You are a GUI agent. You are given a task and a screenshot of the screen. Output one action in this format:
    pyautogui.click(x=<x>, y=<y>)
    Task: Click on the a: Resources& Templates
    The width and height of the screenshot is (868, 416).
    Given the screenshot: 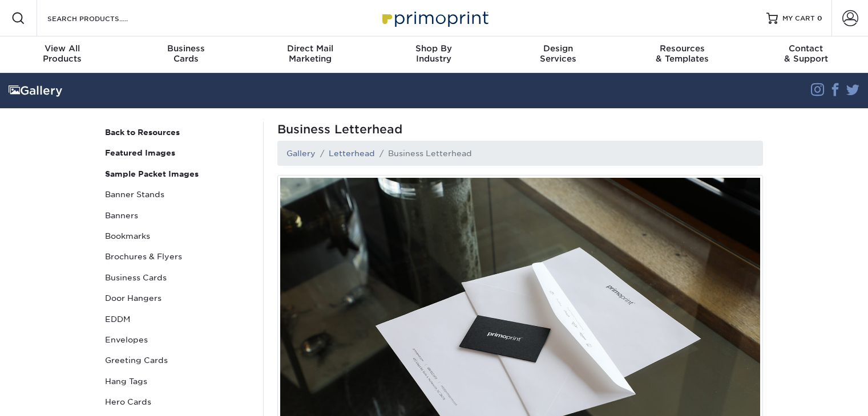 What is the action you would take?
    pyautogui.click(x=681, y=55)
    